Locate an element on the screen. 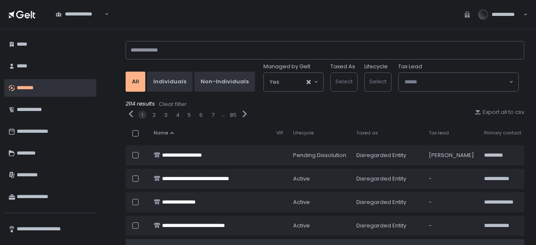  button: All is located at coordinates (135, 82).